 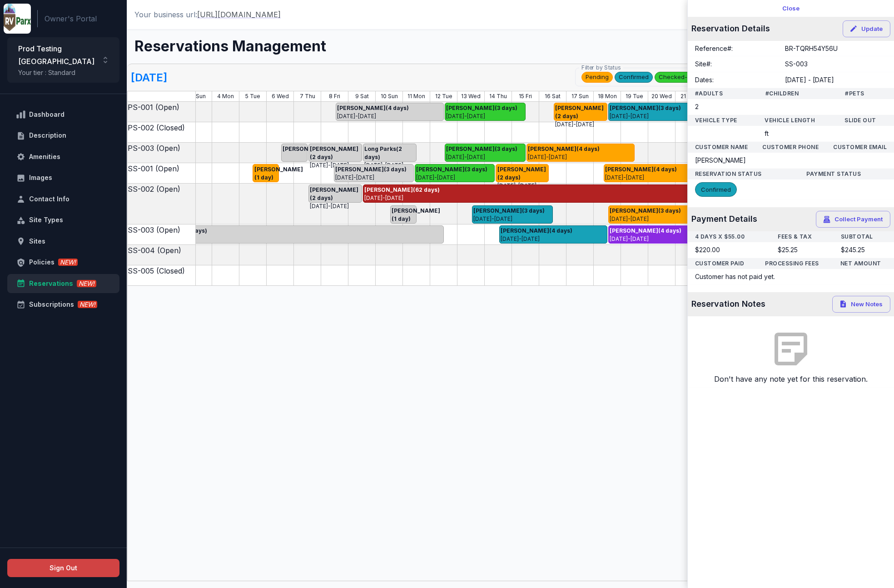 I want to click on td: BR-TQRH54Y56U, so click(x=836, y=48).